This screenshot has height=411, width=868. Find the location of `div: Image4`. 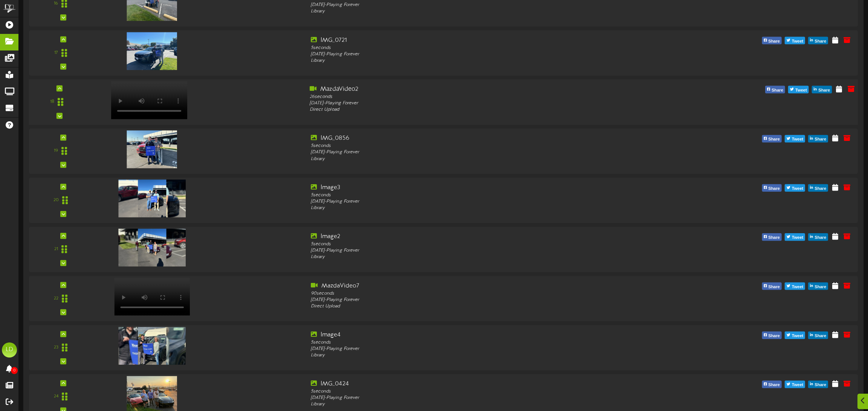

div: Image4 is located at coordinates (478, 335).